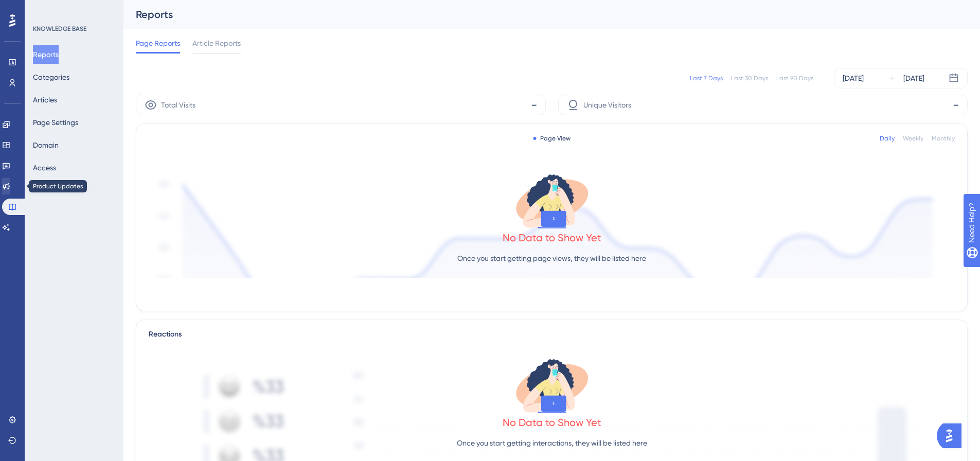 This screenshot has width=980, height=461. Describe the element at coordinates (51, 77) in the screenshot. I see `button: Categories` at that location.